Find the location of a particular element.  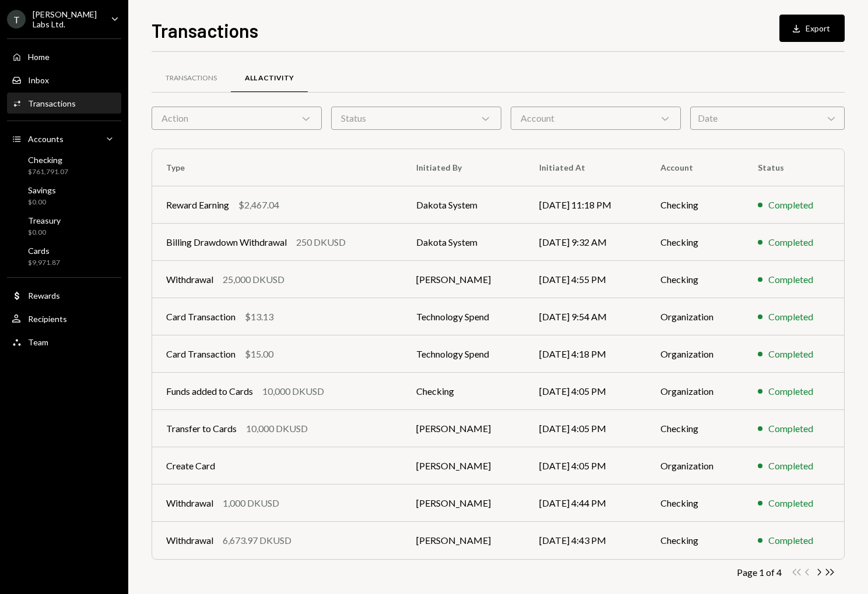

a: Home is located at coordinates (65, 57).